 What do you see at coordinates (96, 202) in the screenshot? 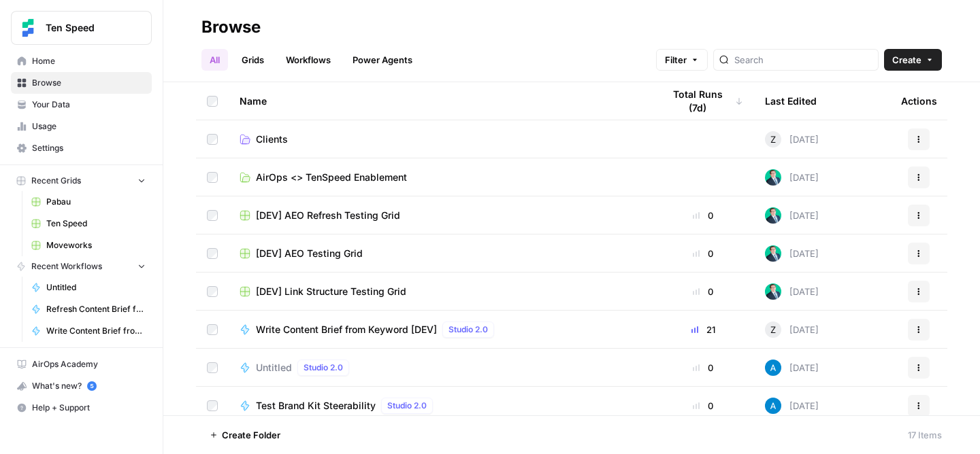
I see `span: Pabau` at bounding box center [96, 202].